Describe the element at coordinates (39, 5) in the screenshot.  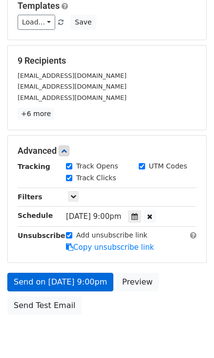
I see `a: Templates` at that location.